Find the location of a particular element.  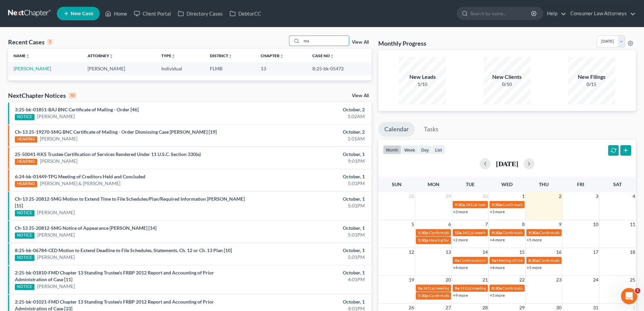

a: Client Portal is located at coordinates (152, 14).